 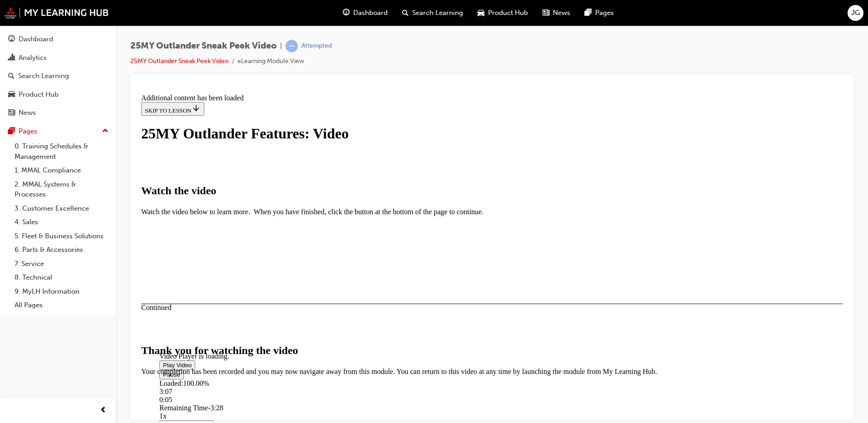 What do you see at coordinates (599, 13) in the screenshot?
I see `a: pages-iconPages` at bounding box center [599, 13].